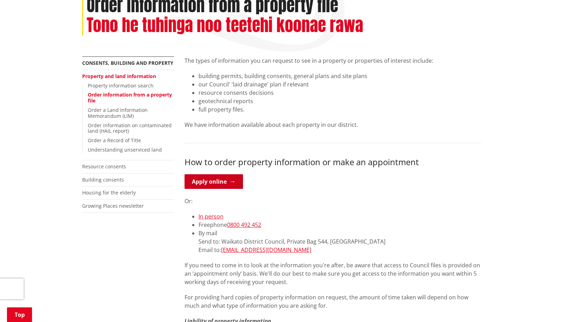  I want to click on p: The types of information you can request to see in a property or properties of interest include:, so click(333, 61).